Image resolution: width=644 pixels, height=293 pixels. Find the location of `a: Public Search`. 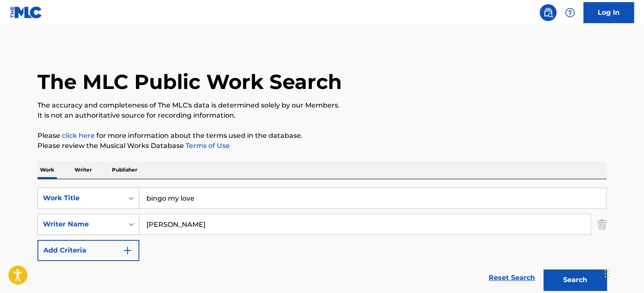

a: Public Search is located at coordinates (548, 12).